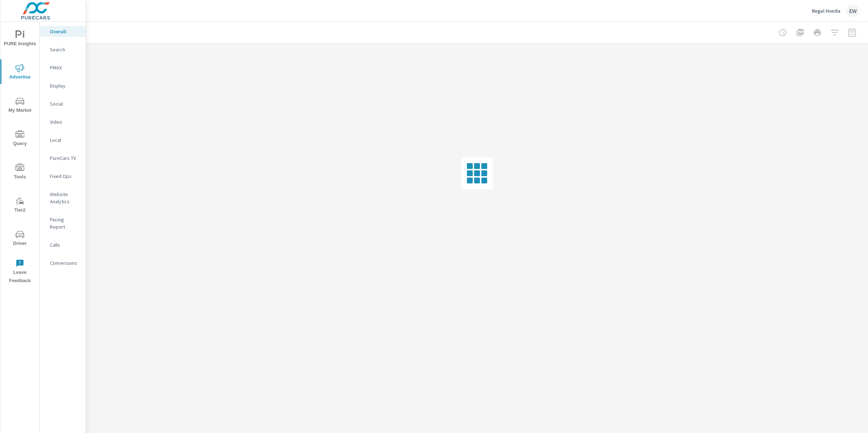  I want to click on div: PureCars TV, so click(63, 159).